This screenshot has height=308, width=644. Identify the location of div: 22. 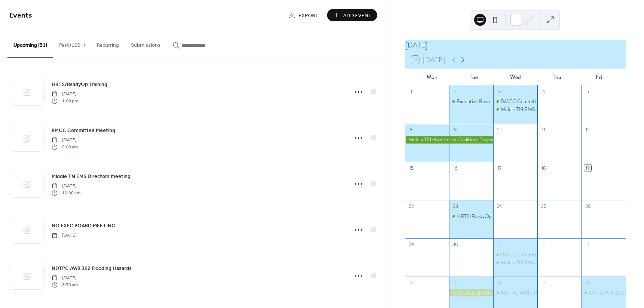
(411, 207).